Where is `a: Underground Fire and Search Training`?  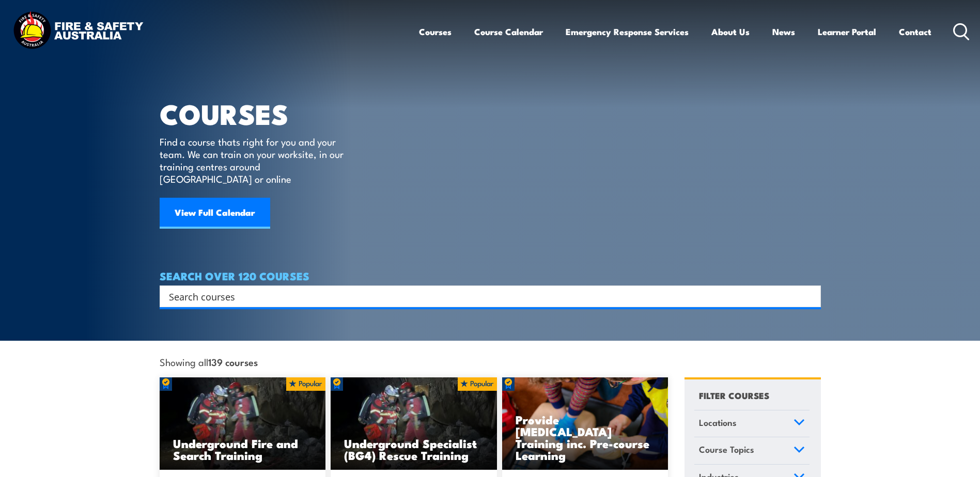 a: Underground Fire and Search Training is located at coordinates (243, 424).